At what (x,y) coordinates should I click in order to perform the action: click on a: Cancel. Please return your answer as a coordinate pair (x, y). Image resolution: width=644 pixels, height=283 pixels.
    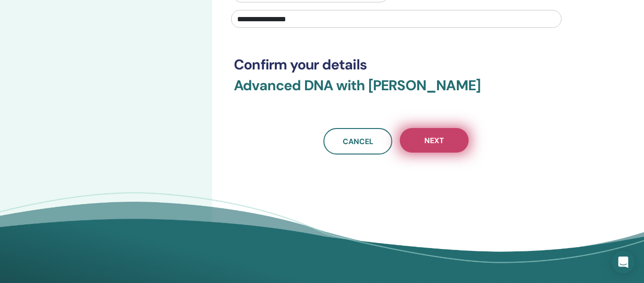
    Looking at the image, I should click on (358, 141).